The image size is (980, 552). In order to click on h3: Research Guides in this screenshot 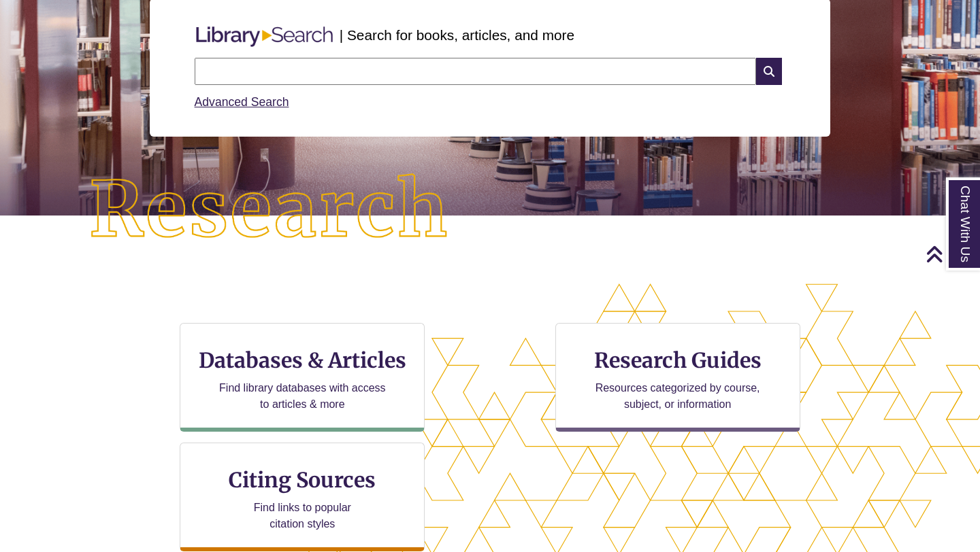, I will do `click(678, 360)`.